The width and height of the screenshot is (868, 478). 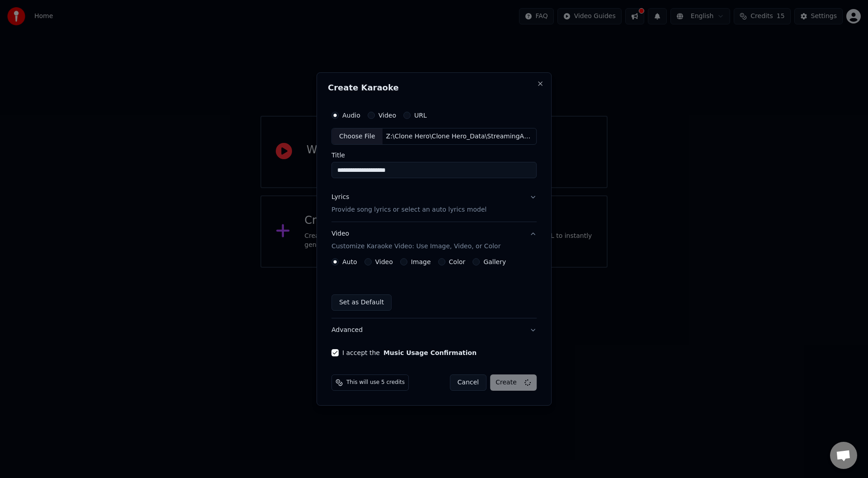 What do you see at coordinates (340, 198) in the screenshot?
I see `div: Lyrics` at bounding box center [340, 198].